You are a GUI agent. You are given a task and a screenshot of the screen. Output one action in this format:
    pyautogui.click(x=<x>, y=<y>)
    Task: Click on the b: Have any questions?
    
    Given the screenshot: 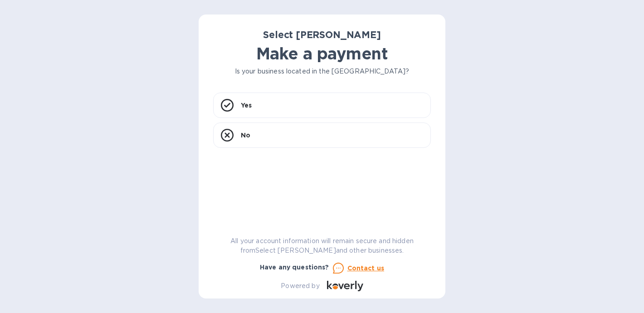 What is the action you would take?
    pyautogui.click(x=294, y=267)
    